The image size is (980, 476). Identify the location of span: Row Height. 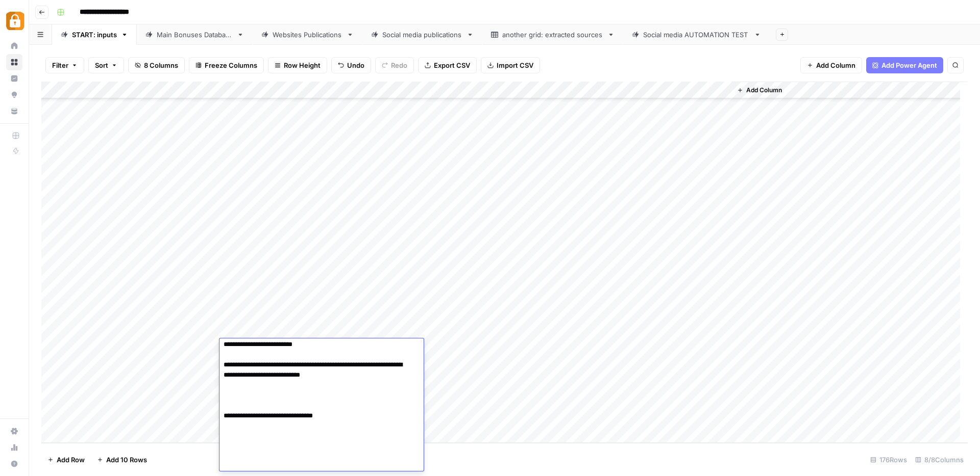
(302, 65).